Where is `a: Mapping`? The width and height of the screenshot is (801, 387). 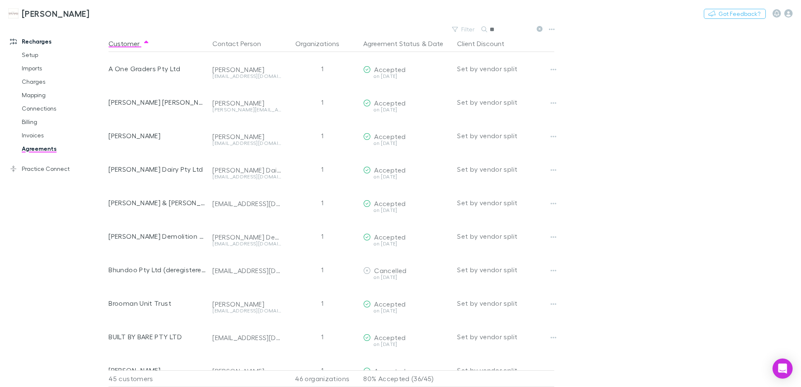
a: Mapping is located at coordinates (63, 95).